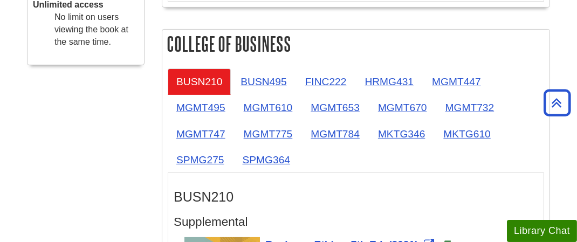  Describe the element at coordinates (356, 197) in the screenshot. I see `h3: BUSN210` at that location.